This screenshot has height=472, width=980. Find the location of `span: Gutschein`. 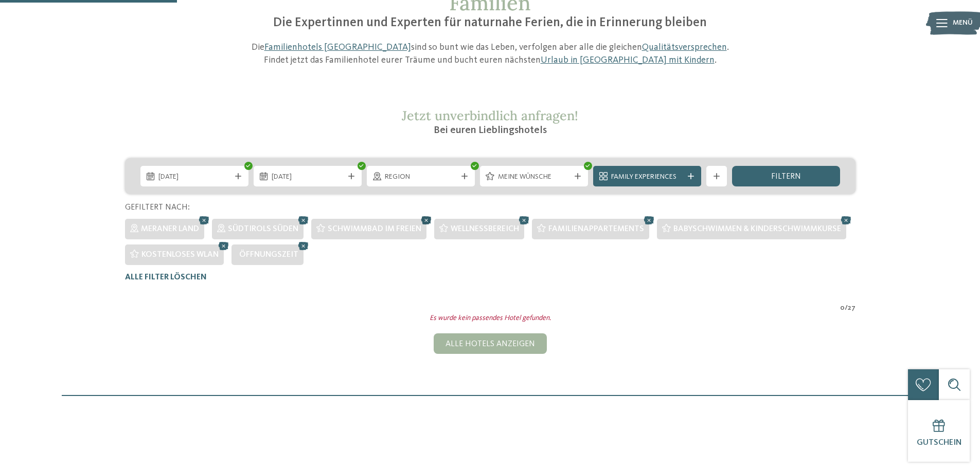

span: Gutschein is located at coordinates (939, 443).